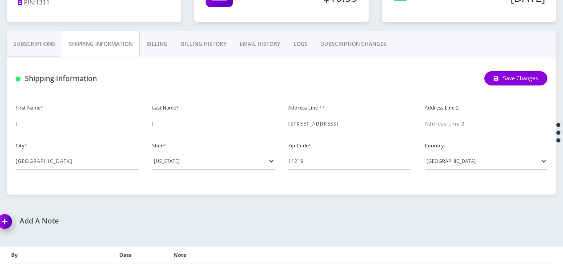  What do you see at coordinates (301, 44) in the screenshot?
I see `a: LOGS` at bounding box center [301, 44].